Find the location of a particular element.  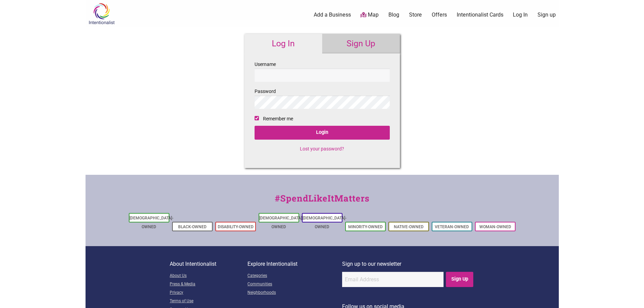

a: Native-Owned is located at coordinates (409, 227).